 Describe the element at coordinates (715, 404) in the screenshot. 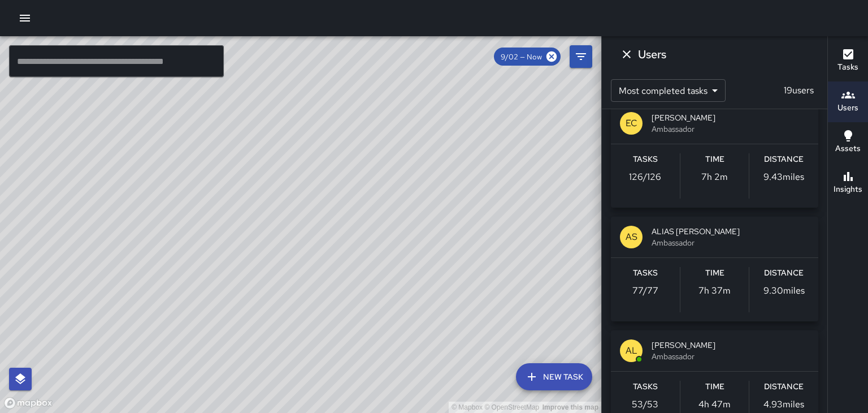

I see `p: 4h 47m` at that location.